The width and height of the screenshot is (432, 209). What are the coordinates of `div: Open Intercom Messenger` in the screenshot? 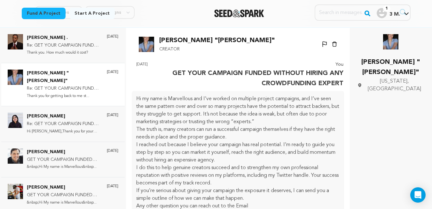 It's located at (418, 195).